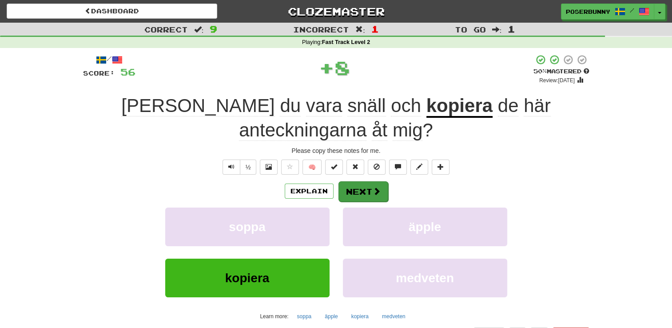 Image resolution: width=672 pixels, height=328 pixels. What do you see at coordinates (336, 151) in the screenshot?
I see `div: Please copy these notes for me.` at bounding box center [336, 151].